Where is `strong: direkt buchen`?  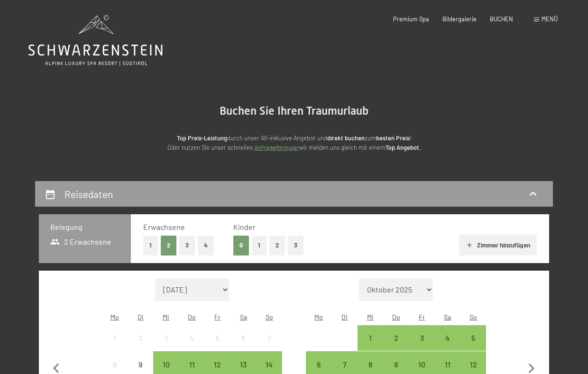 strong: direkt buchen is located at coordinates (346, 138).